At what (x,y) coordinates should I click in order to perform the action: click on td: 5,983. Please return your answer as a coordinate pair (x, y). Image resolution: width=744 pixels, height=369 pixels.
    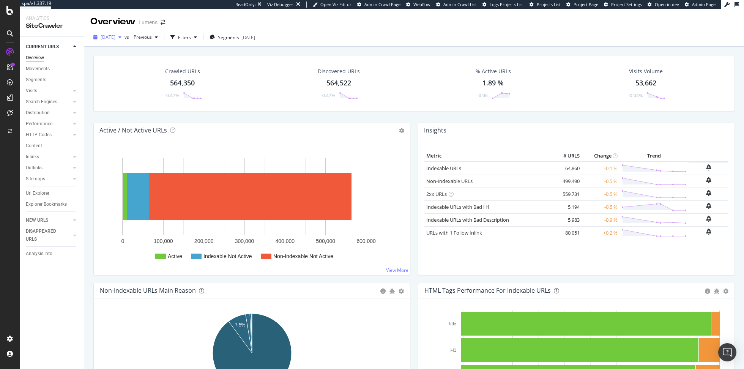
    Looking at the image, I should click on (566, 220).